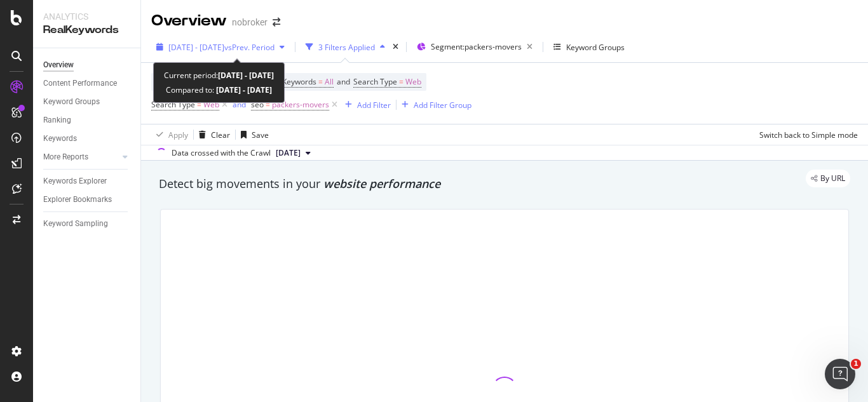 The width and height of the screenshot is (868, 402). Describe the element at coordinates (250, 22) in the screenshot. I see `div: nobroker` at that location.